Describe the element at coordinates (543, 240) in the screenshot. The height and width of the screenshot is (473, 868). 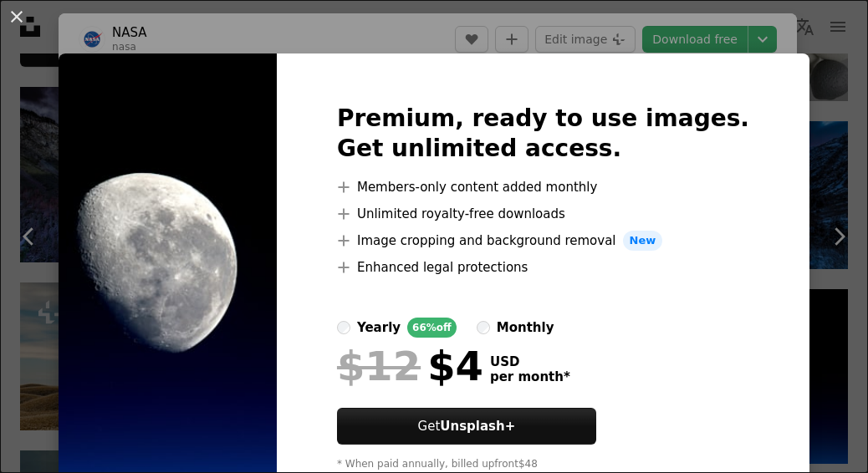
I see `li: Image cropping and background removal` at that location.